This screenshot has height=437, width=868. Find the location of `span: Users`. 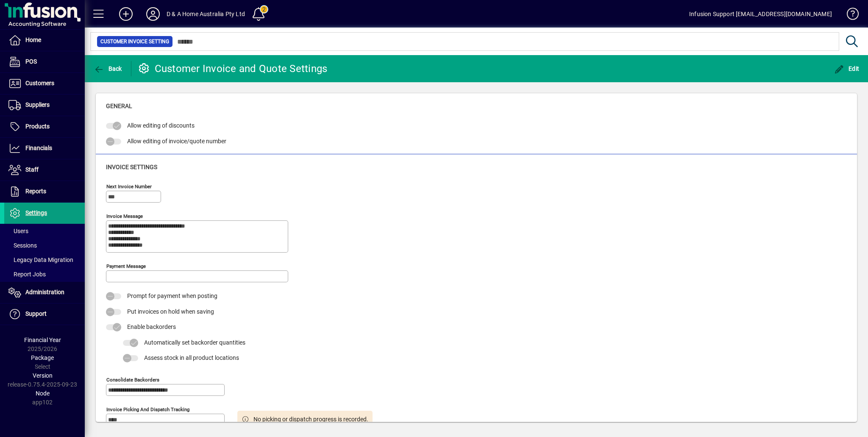

span: Users is located at coordinates (18, 231).